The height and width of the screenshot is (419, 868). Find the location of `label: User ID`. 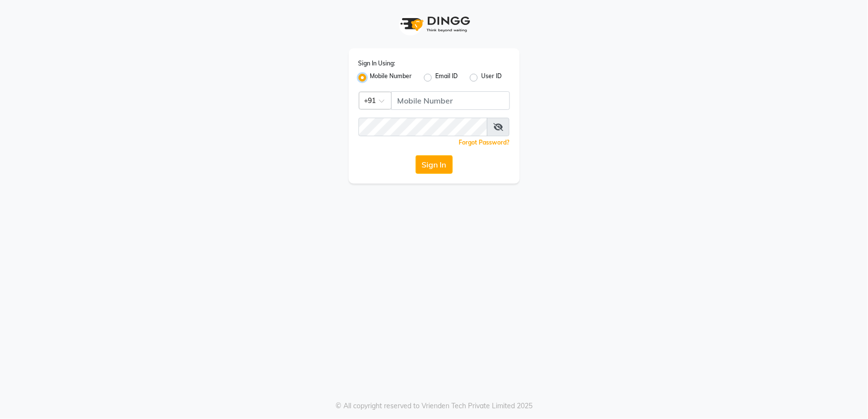

label: User ID is located at coordinates (492, 78).